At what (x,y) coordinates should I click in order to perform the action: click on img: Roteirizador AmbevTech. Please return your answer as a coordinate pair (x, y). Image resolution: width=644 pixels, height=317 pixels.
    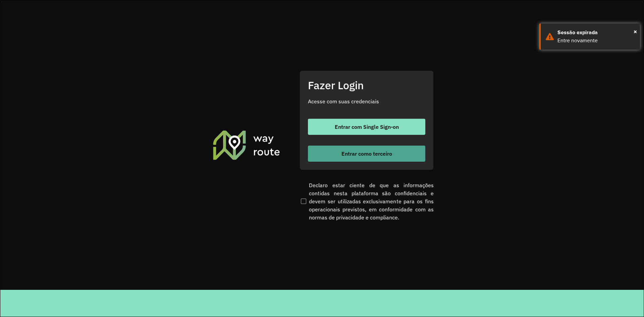
    Looking at the image, I should click on (246, 145).